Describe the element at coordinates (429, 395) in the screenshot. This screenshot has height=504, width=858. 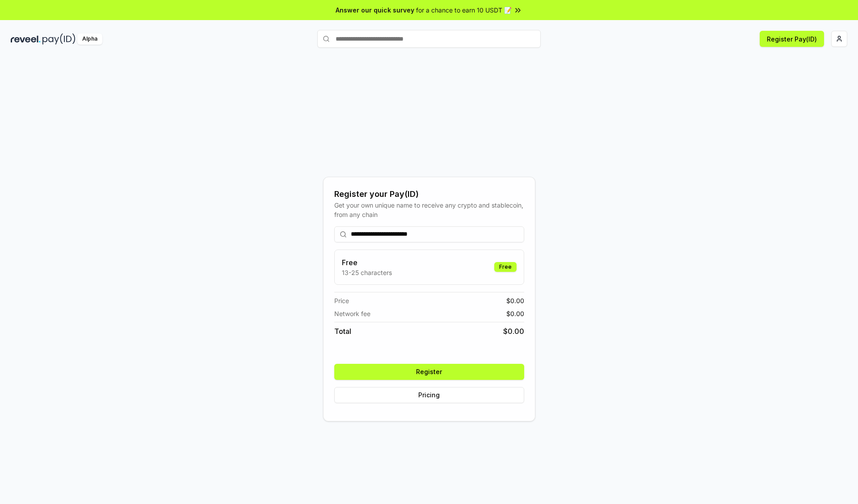
I see `button: Pricing` at that location.